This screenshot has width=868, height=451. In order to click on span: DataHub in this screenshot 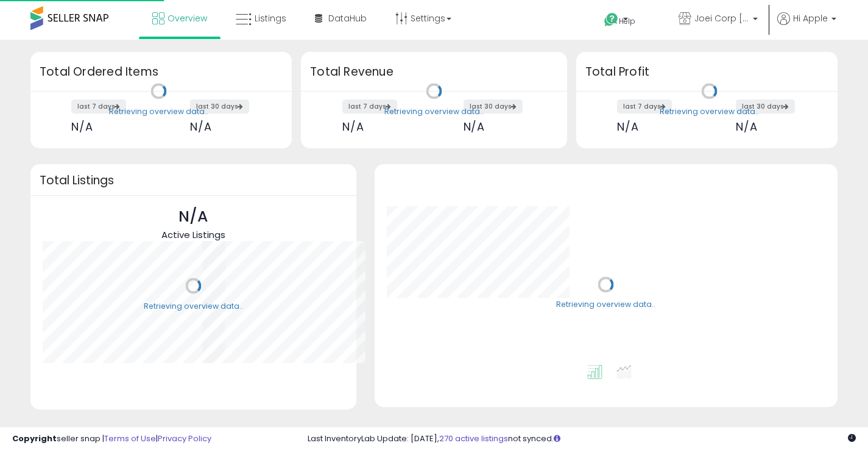, I will do `click(348, 18)`.